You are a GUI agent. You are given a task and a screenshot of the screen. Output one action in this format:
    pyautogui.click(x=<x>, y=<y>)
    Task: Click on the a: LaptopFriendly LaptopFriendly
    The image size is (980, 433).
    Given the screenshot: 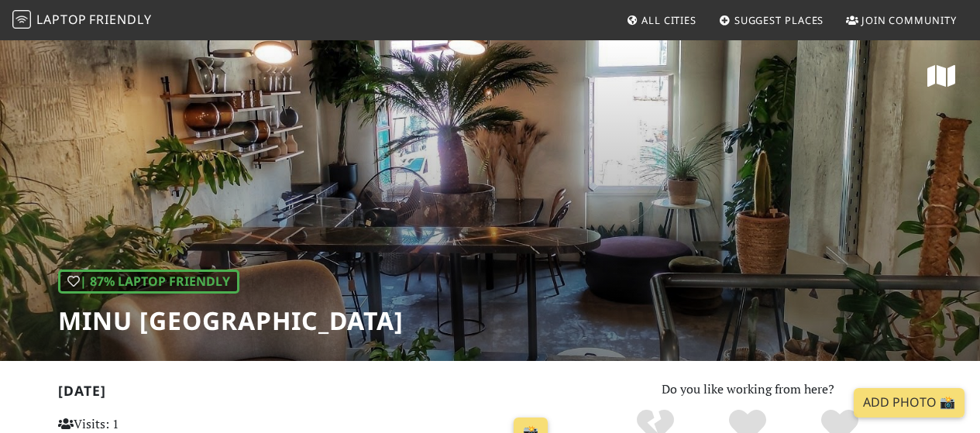 What is the action you would take?
    pyautogui.click(x=82, y=20)
    